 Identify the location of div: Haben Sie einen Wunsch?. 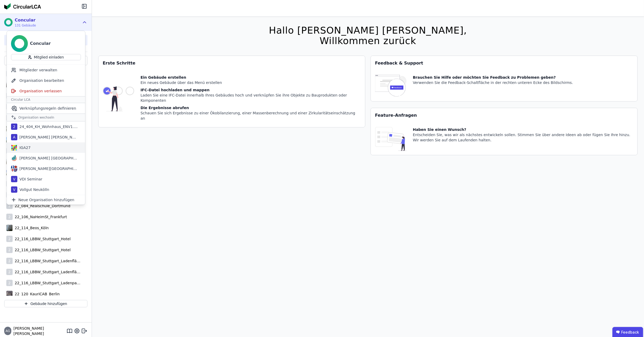
(523, 130).